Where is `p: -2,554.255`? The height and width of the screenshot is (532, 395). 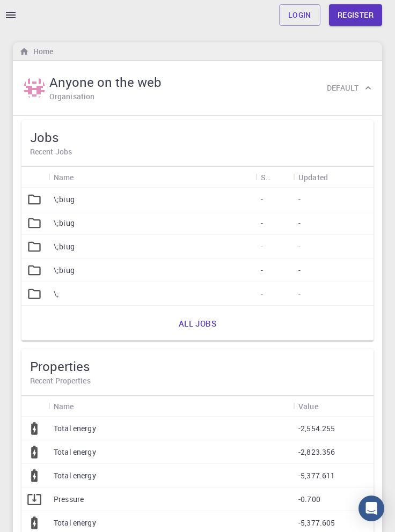
p: -2,554.255 is located at coordinates (317, 429).